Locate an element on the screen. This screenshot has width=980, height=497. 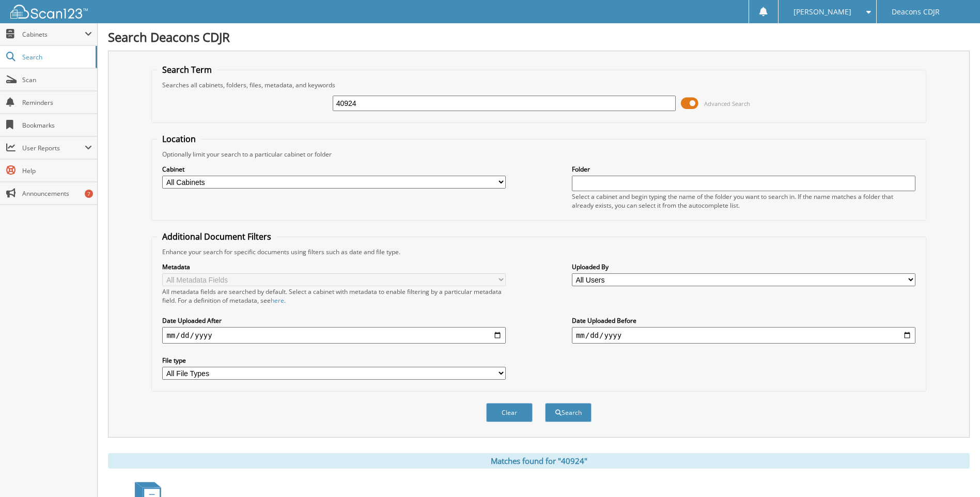
div: Select a cabinet and begin typing the name of the folder you want to search in. If the name match... is located at coordinates (744, 201).